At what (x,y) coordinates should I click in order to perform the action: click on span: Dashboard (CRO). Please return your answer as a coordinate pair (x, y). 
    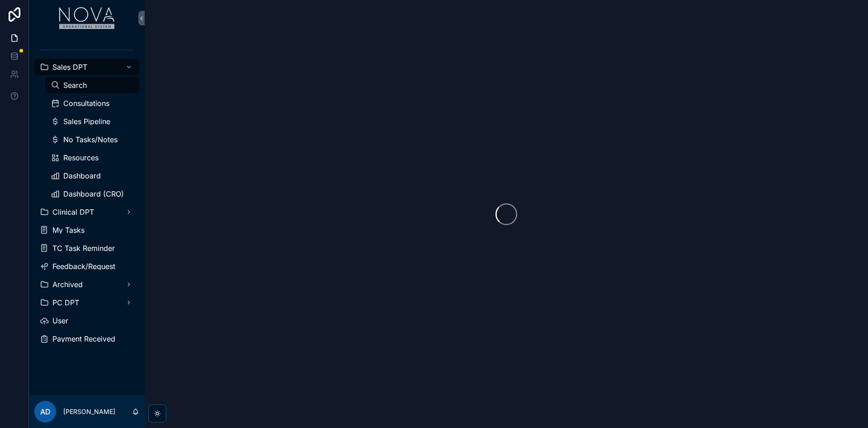
    Looking at the image, I should click on (93, 194).